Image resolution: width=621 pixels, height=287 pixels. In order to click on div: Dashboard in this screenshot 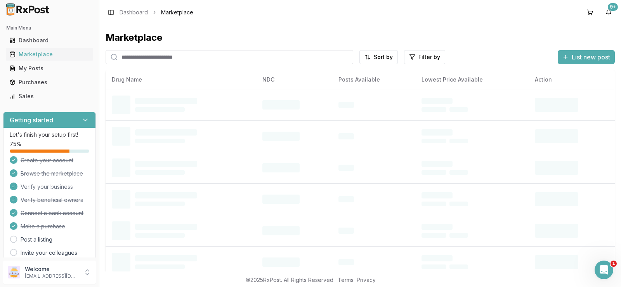, I will do `click(49, 40)`.